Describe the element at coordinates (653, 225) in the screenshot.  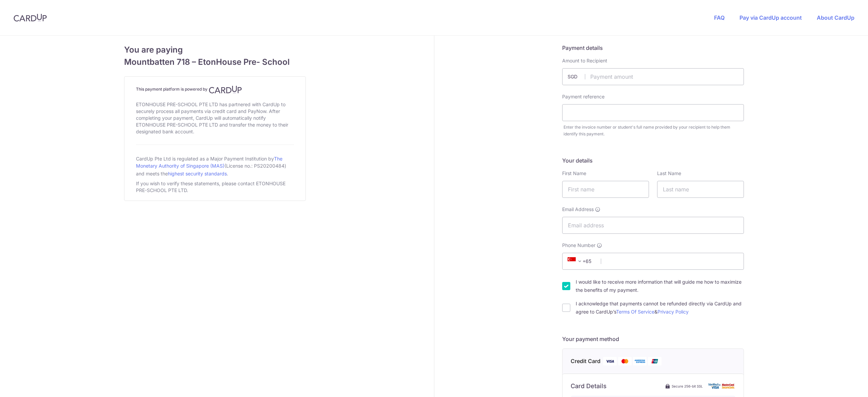
I see `input: Email address` at that location.